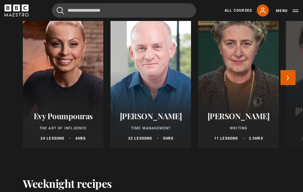 This screenshot has height=192, width=303. Describe the element at coordinates (17, 11) in the screenshot. I see `a: BBC Maestro` at that location.